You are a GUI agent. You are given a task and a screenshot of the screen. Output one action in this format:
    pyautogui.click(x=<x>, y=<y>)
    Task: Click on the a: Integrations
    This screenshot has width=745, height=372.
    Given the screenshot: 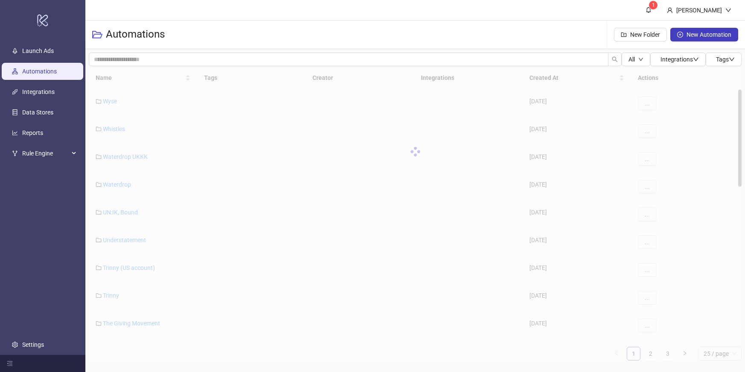 What is the action you would take?
    pyautogui.click(x=38, y=92)
    